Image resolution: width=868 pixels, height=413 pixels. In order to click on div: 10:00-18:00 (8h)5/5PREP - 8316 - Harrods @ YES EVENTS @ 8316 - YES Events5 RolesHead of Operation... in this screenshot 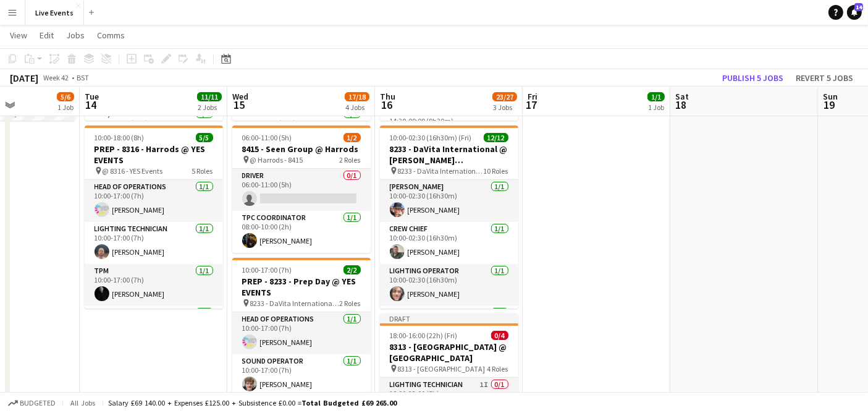, I will do `click(154, 217)`.